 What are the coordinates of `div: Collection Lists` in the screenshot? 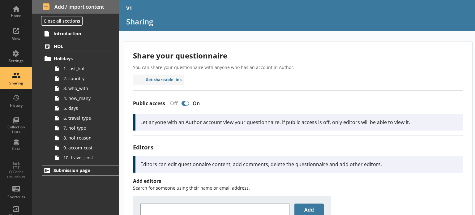 It's located at (16, 129).